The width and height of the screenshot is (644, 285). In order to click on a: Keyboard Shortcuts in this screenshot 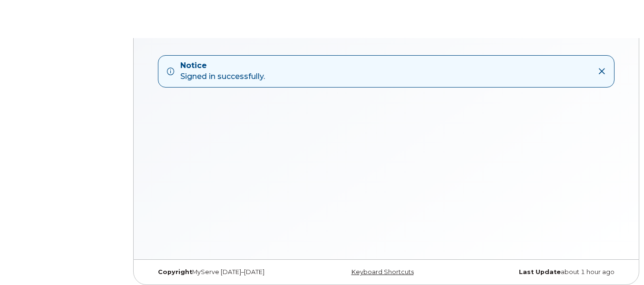, I will do `click(383, 271)`.